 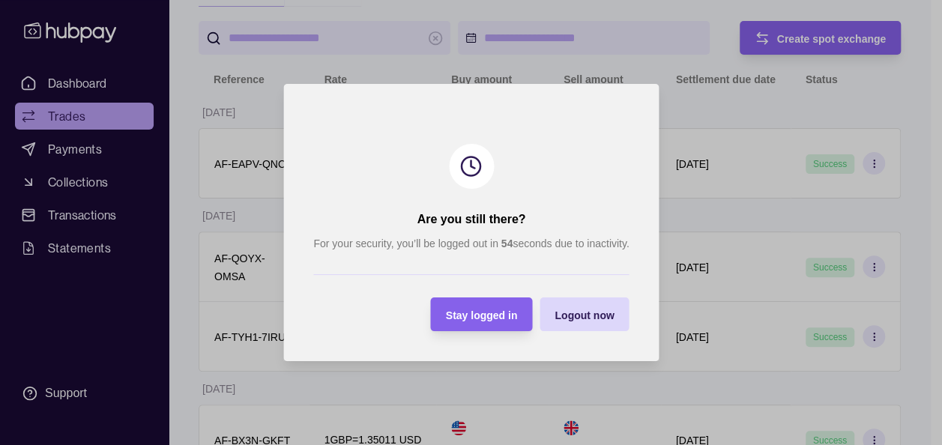 I want to click on span: Stay logged in, so click(x=481, y=316).